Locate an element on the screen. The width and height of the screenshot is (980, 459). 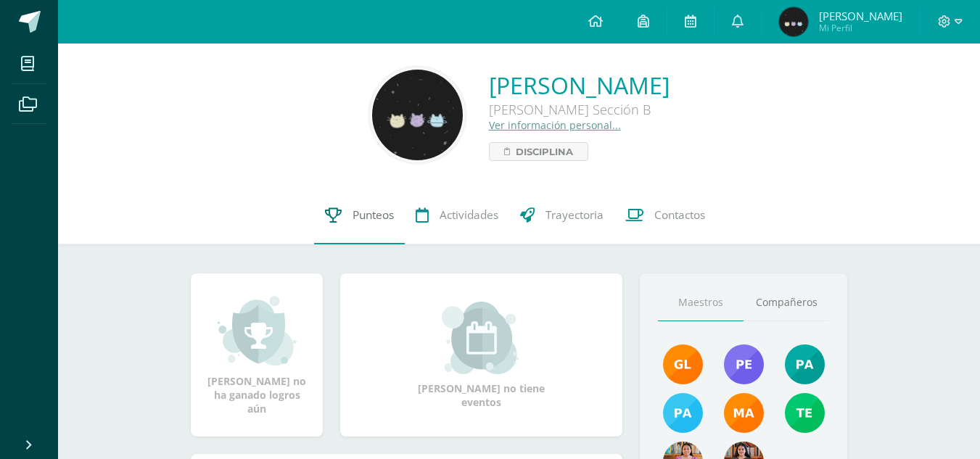
a: Ver información personal... is located at coordinates (555, 125).